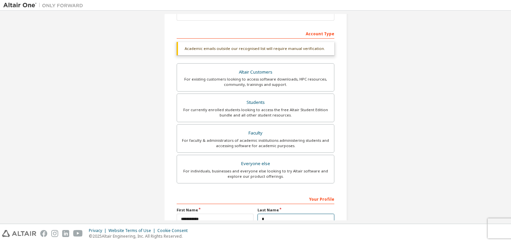 This screenshot has width=511, height=243. I want to click on div: Website Terms of Use, so click(133, 230).